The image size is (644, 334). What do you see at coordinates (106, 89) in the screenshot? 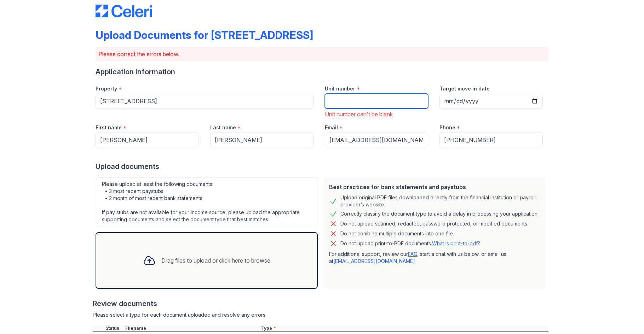
I see `label: Property` at bounding box center [106, 89].